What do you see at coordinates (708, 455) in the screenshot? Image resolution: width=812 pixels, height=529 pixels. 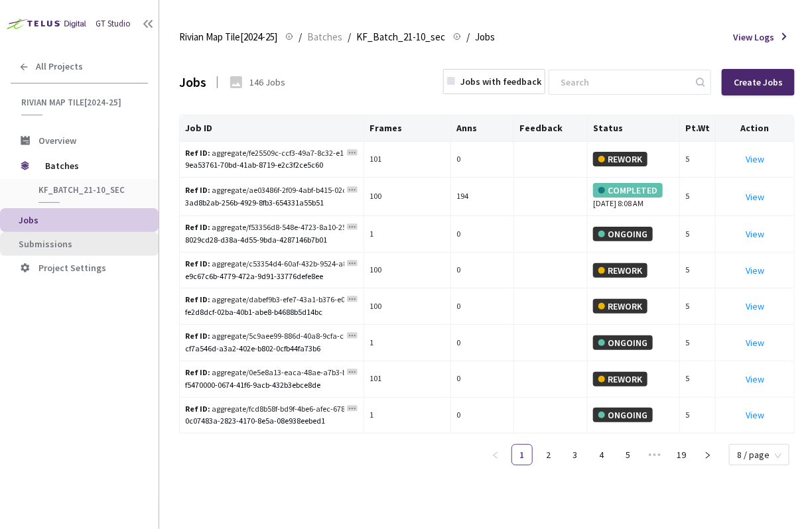 I see `li: Next Page` at bounding box center [708, 455].